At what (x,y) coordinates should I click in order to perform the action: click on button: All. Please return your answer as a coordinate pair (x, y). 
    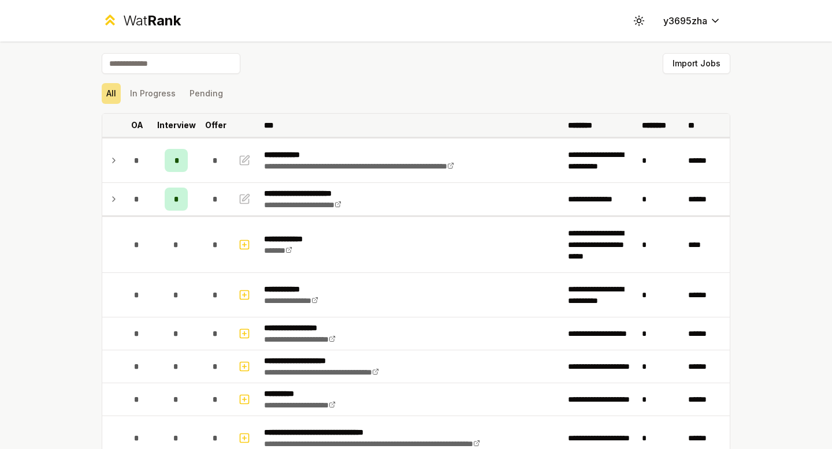
    Looking at the image, I should click on (111, 94).